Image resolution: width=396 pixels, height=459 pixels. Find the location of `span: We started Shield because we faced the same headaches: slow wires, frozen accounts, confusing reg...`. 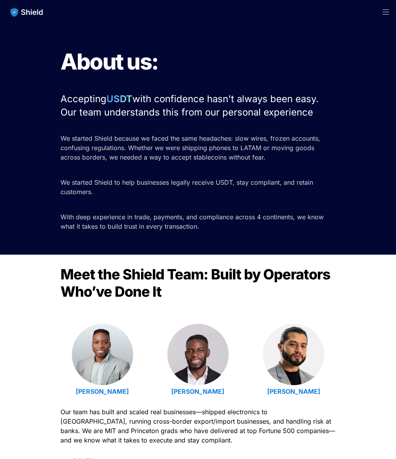

span: We started Shield because we faced the same headaches: slow wires, frozen accounts, confusing reg... is located at coordinates (192, 148).